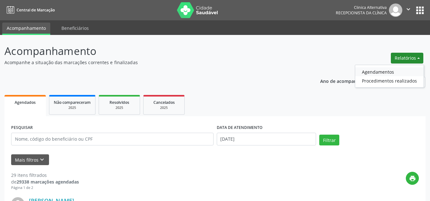  I want to click on input: Nome, código do beneficiário ou CPF, so click(112, 139).